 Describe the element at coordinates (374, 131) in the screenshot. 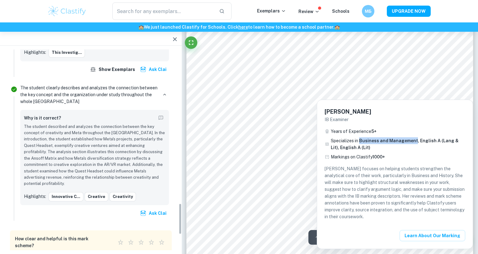

I see `span: 5 +` at that location.